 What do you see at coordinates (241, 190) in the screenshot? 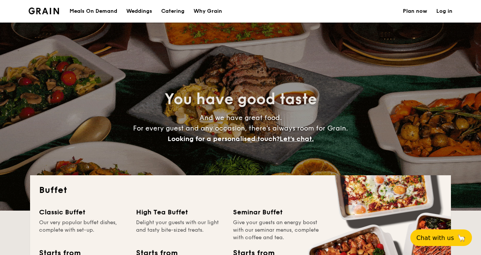
I see `h2: Buffet` at bounding box center [241, 190].